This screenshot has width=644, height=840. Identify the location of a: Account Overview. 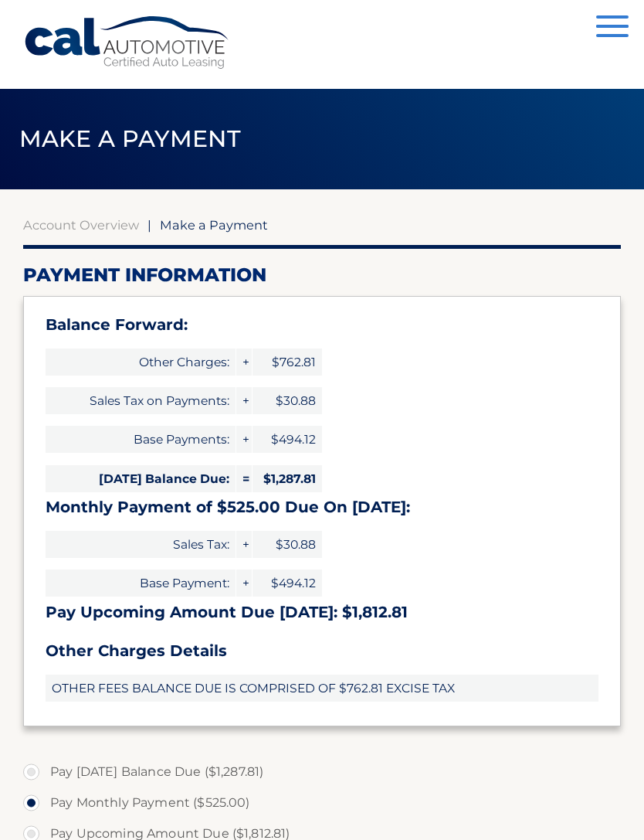
(81, 225).